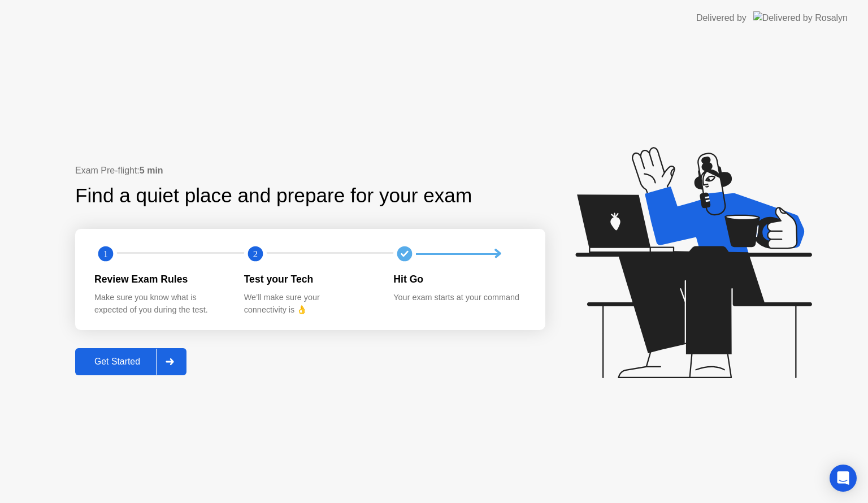 This screenshot has height=503, width=868. What do you see at coordinates (160, 304) in the screenshot?
I see `div: Make sure you know what is expected of you during the test.` at bounding box center [160, 304].